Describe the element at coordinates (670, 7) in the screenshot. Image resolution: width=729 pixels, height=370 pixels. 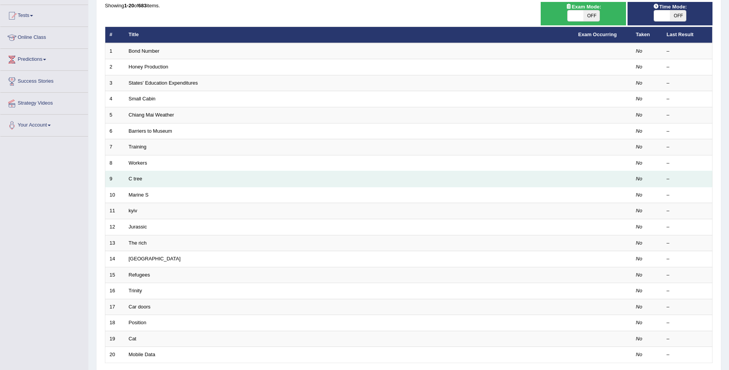
I see `span: Time Mode:` at that location.